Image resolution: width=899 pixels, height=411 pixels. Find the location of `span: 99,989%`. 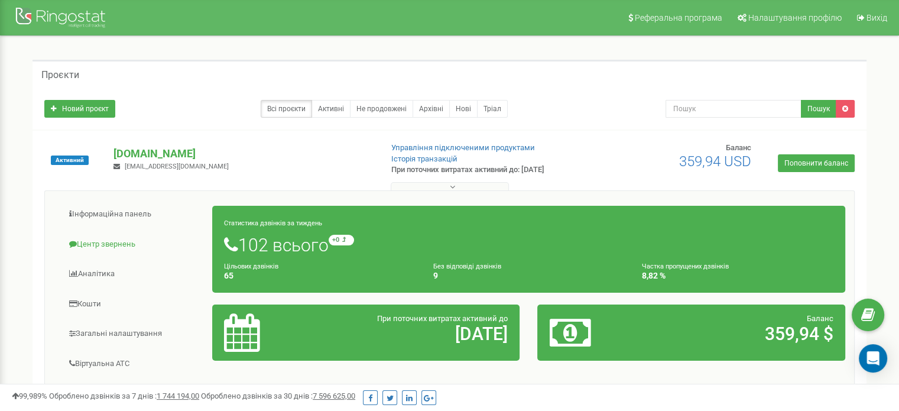

span: 99,989% is located at coordinates (30, 395).